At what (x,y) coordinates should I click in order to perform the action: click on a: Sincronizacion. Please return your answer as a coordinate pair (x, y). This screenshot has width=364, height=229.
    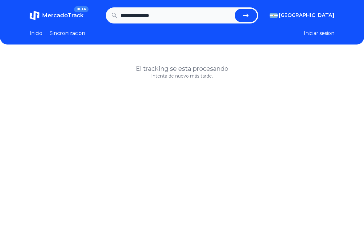
    Looking at the image, I should click on (67, 33).